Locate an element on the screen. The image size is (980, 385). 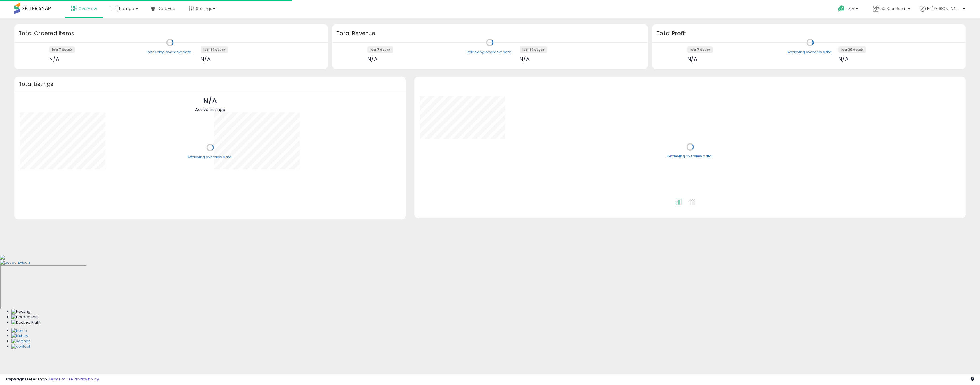
img: History is located at coordinates (20, 335).